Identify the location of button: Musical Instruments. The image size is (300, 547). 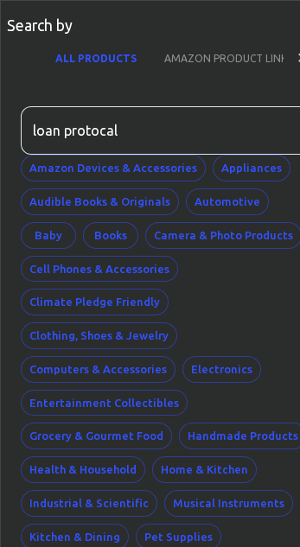
(228, 503).